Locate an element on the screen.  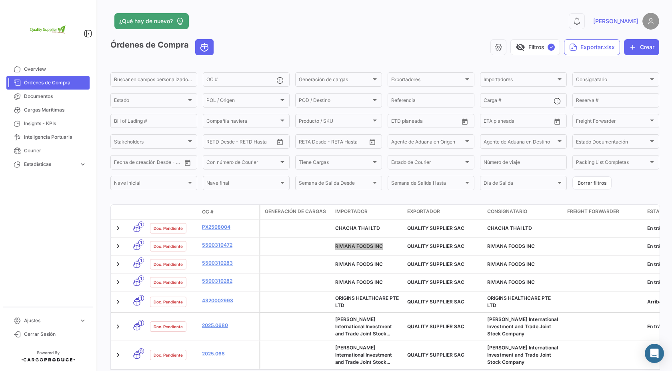
span: Importador is located at coordinates (351, 212).